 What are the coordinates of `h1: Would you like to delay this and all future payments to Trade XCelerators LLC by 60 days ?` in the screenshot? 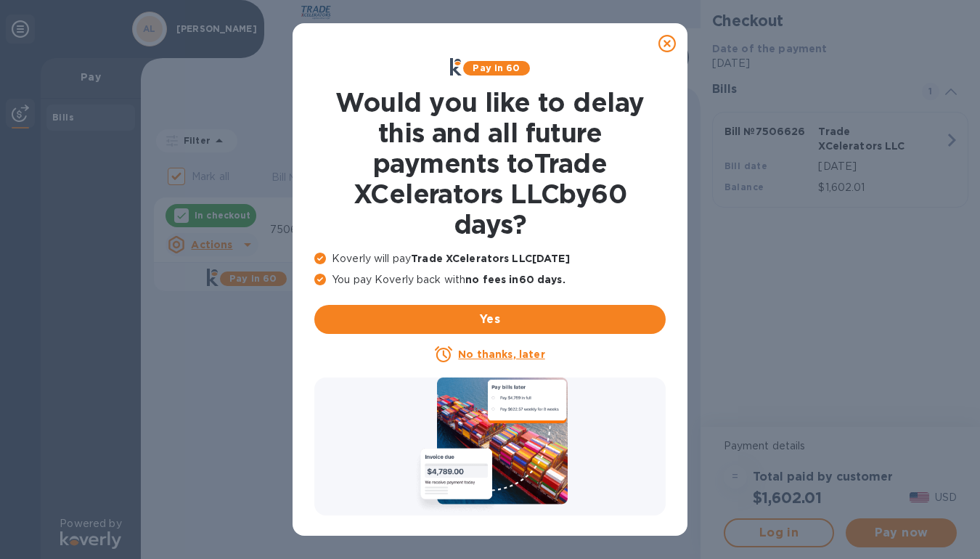 It's located at (490, 163).